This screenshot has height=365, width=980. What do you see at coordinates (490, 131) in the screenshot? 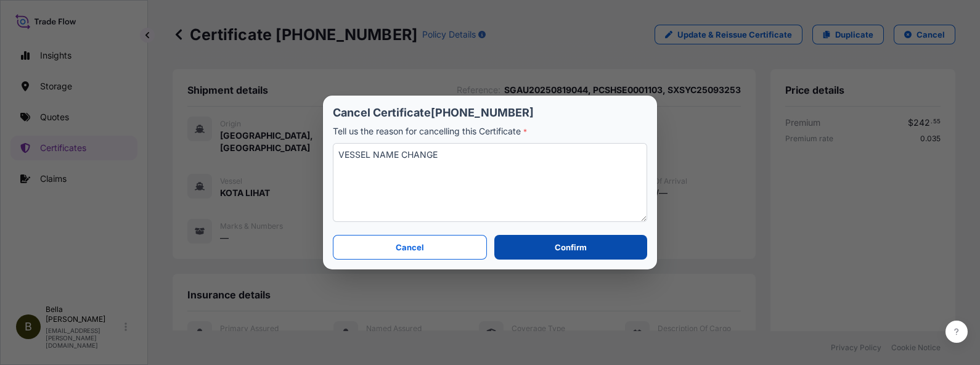
I see `p: Tell us the reason for cancelling this Certificate` at bounding box center [490, 131].